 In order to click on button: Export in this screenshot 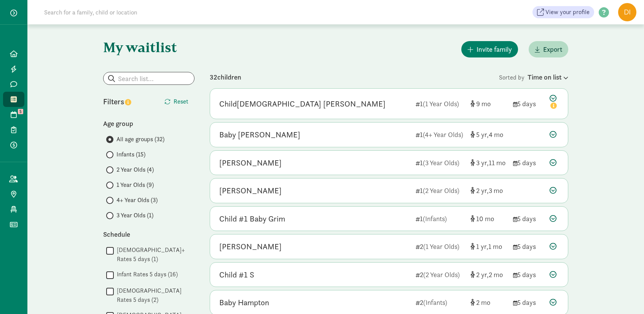, I will do `click(548, 49)`.